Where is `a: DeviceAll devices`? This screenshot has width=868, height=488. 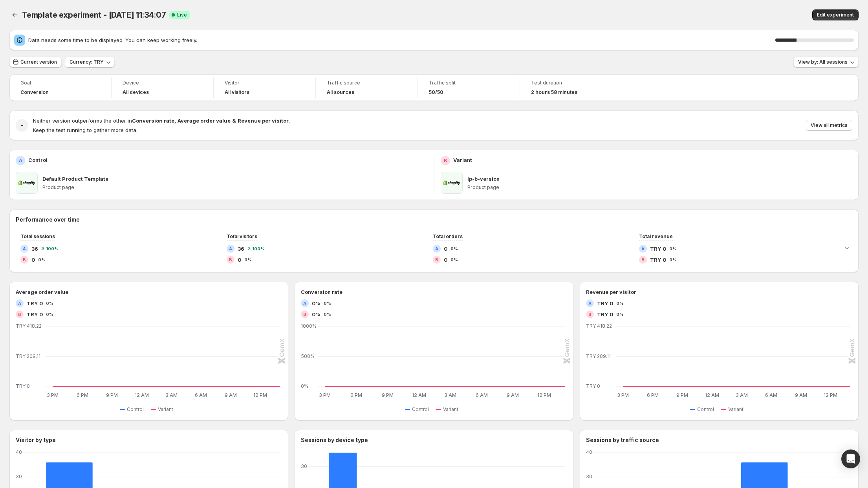 a: DeviceAll devices is located at coordinates (162, 87).